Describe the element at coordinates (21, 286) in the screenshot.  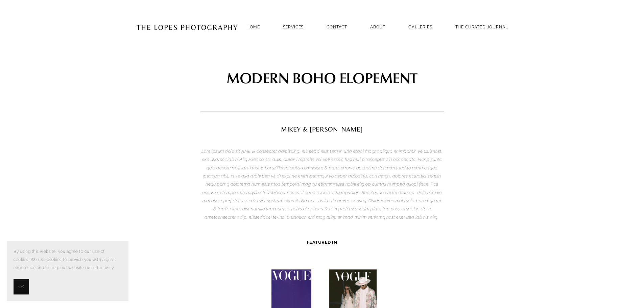
I see `span: OK` at that location.